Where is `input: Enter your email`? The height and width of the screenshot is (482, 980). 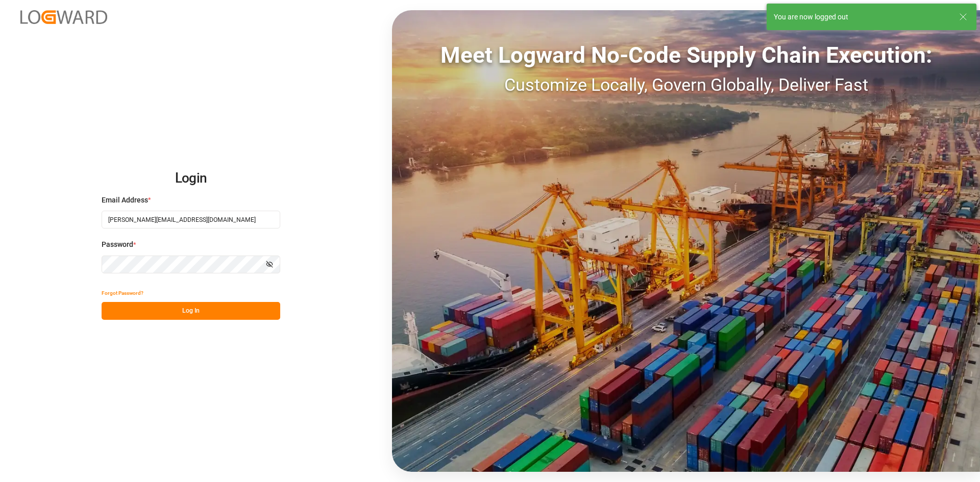 input: Enter your email is located at coordinates (191, 219).